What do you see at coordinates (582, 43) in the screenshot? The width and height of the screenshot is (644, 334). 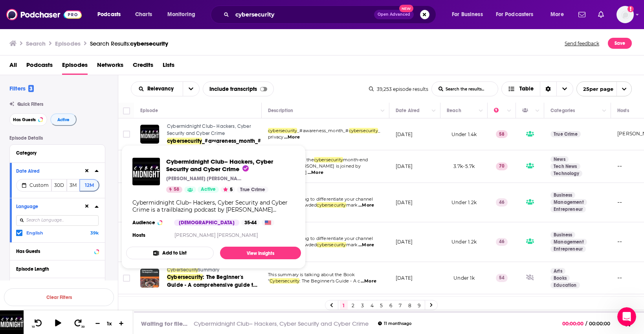 I see `button: Send feedback` at bounding box center [582, 43].